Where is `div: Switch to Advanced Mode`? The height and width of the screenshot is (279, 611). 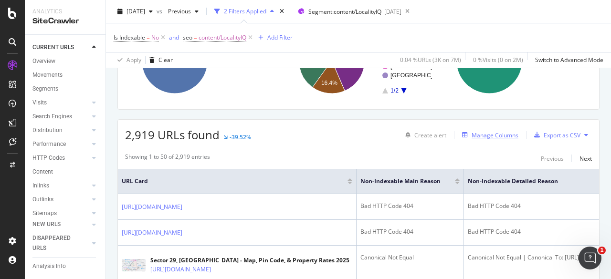 div: Switch to Advanced Mode is located at coordinates (569, 60).